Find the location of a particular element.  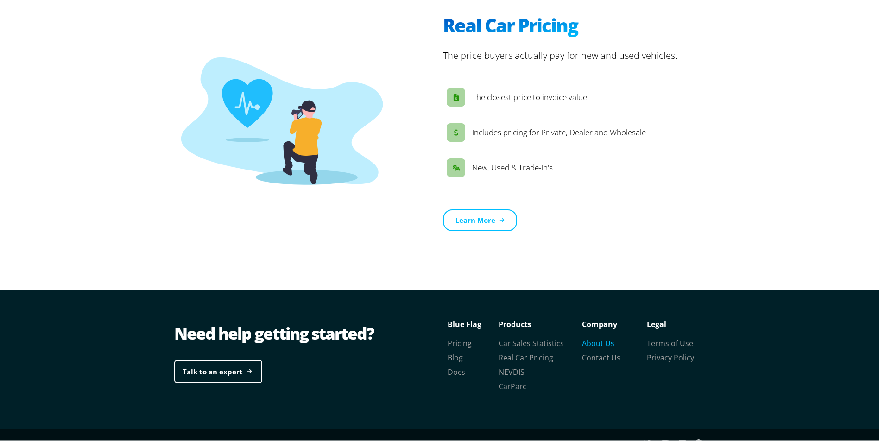

a: Real Car Pricing is located at coordinates (526, 356).